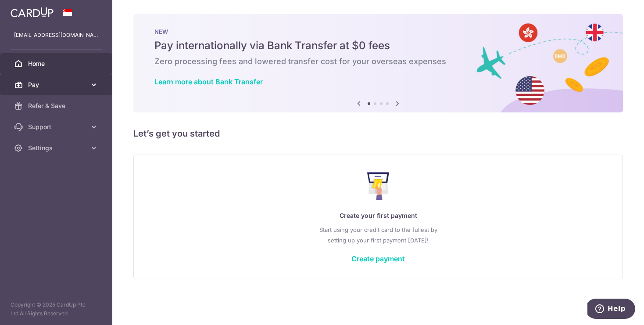 The image size is (644, 325). What do you see at coordinates (29, 10) in the screenshot?
I see `span: Help` at bounding box center [29, 10].